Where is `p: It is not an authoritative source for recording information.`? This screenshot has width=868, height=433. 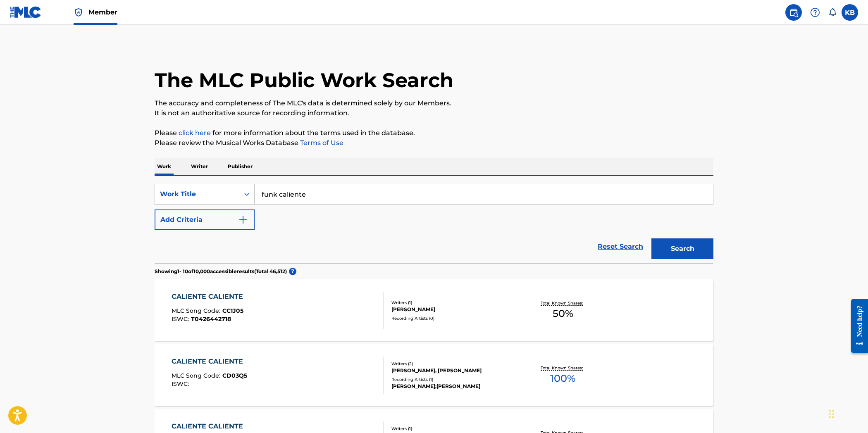
p: It is not an authoritative source for recording information. is located at coordinates (434, 113).